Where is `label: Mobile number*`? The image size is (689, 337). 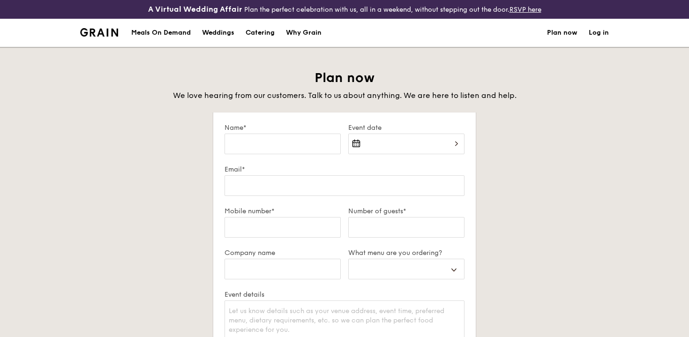 label: Mobile number* is located at coordinates (283, 211).